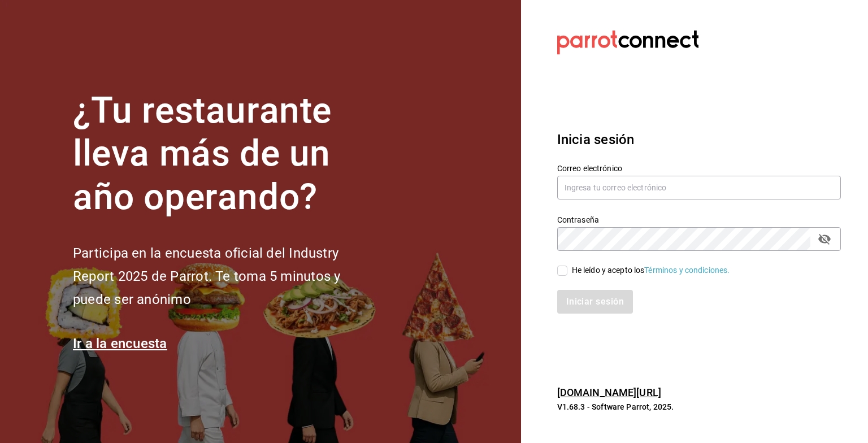  What do you see at coordinates (699, 407) in the screenshot?
I see `p: V1.68.3 - Software Parrot, 2025.` at bounding box center [699, 407].